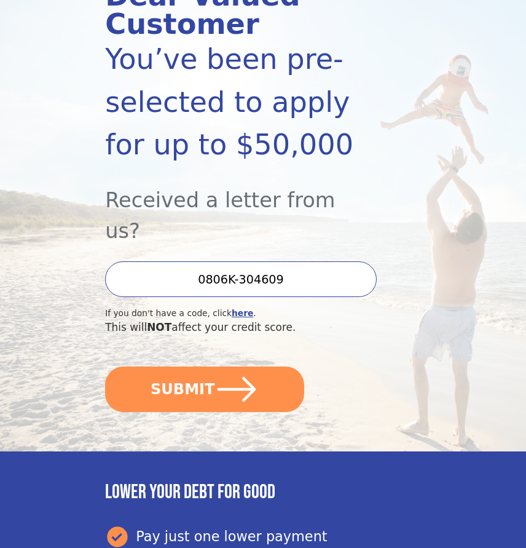  Describe the element at coordinates (239, 313) in the screenshot. I see `div: If you don't have a code, click .` at that location.